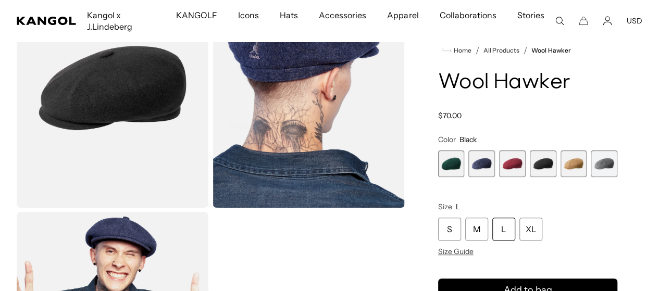 The width and height of the screenshot is (659, 291). What do you see at coordinates (583, 21) in the screenshot?
I see `button: Cart` at bounding box center [583, 21].